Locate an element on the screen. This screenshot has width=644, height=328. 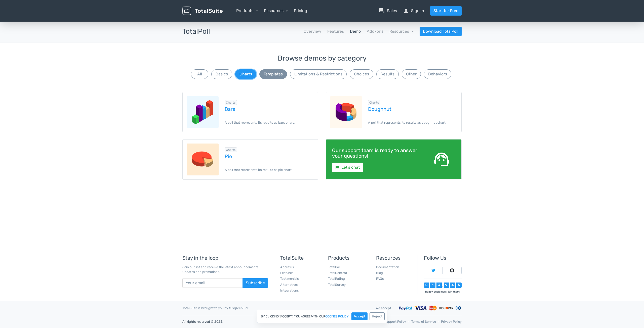
a: cookies policy is located at coordinates (337, 317).